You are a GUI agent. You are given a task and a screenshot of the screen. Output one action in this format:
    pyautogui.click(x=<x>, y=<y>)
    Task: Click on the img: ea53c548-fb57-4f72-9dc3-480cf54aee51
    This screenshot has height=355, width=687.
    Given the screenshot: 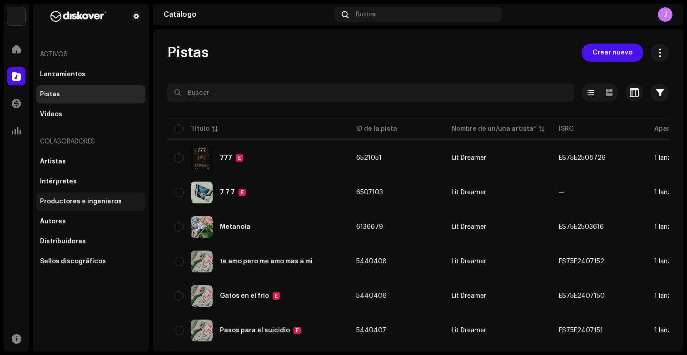 What is the action you would take?
    pyautogui.click(x=202, y=158)
    